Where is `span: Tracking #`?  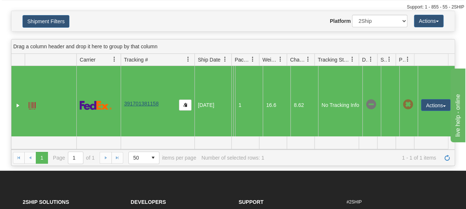 span: Tracking # is located at coordinates (136, 60).